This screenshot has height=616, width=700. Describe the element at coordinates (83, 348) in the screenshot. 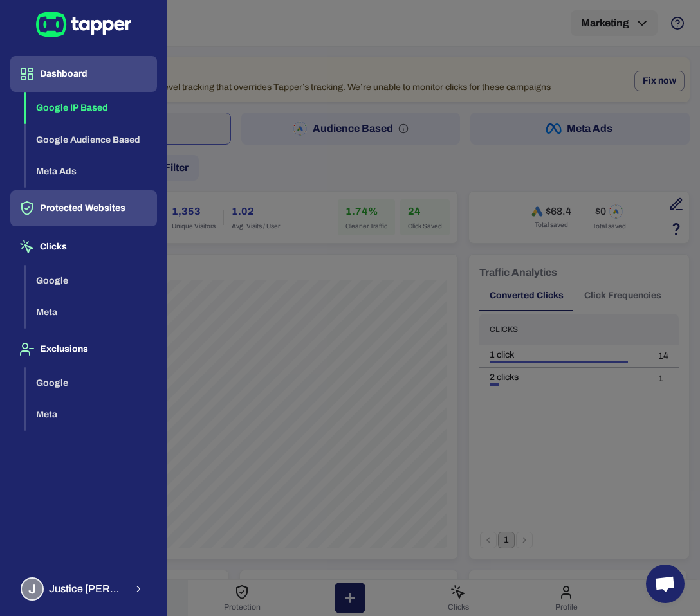

I see `a: Exclusions` at that location.